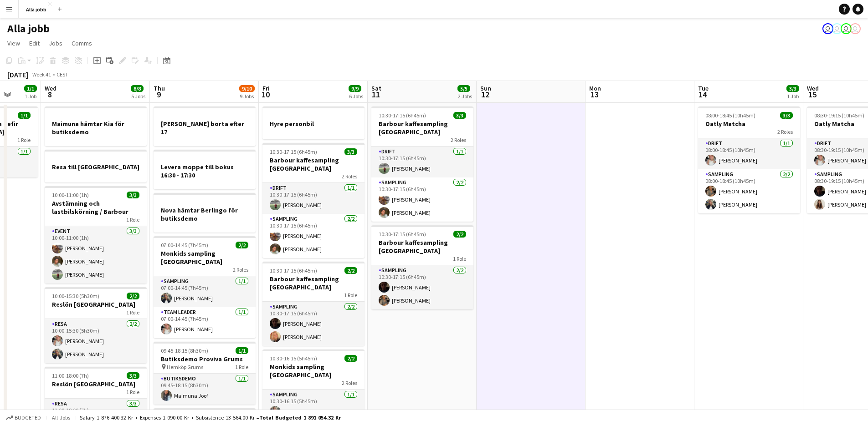  What do you see at coordinates (81, 43) in the screenshot?
I see `a: Comms` at bounding box center [81, 43].